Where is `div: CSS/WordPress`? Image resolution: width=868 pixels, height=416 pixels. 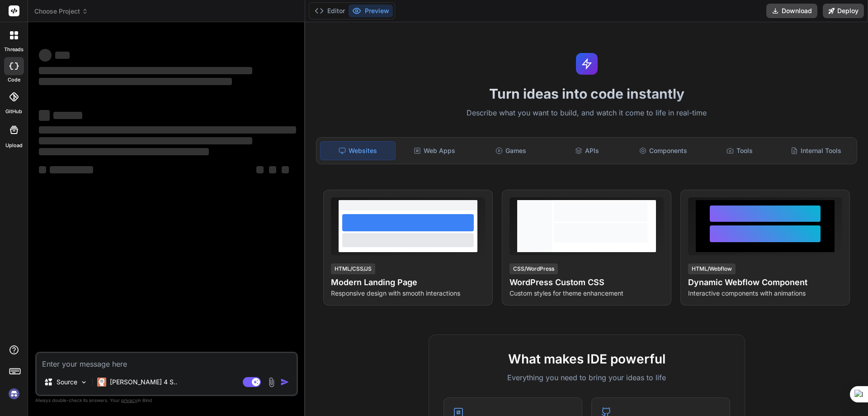 div: CSS/WordPress is located at coordinates (534, 269).